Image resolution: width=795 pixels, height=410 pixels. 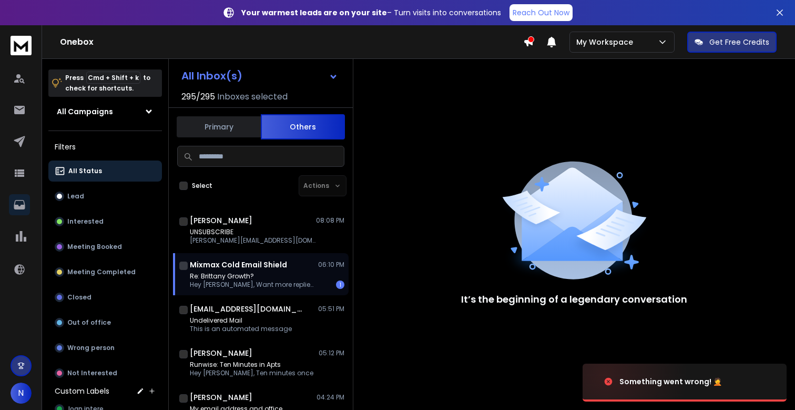 What do you see at coordinates (85, 221) in the screenshot?
I see `p: Interested` at bounding box center [85, 221].